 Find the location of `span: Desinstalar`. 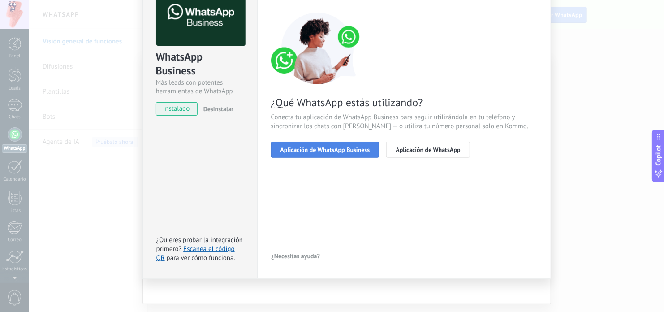

span: Desinstalar is located at coordinates (218, 109).